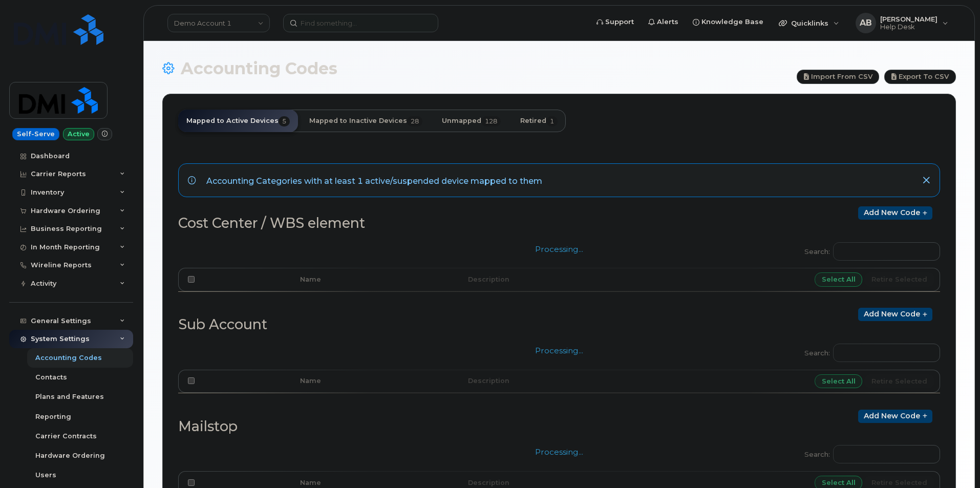 This screenshot has width=980, height=488. What do you see at coordinates (539, 121) in the screenshot?
I see `a: Retired` at bounding box center [539, 121].